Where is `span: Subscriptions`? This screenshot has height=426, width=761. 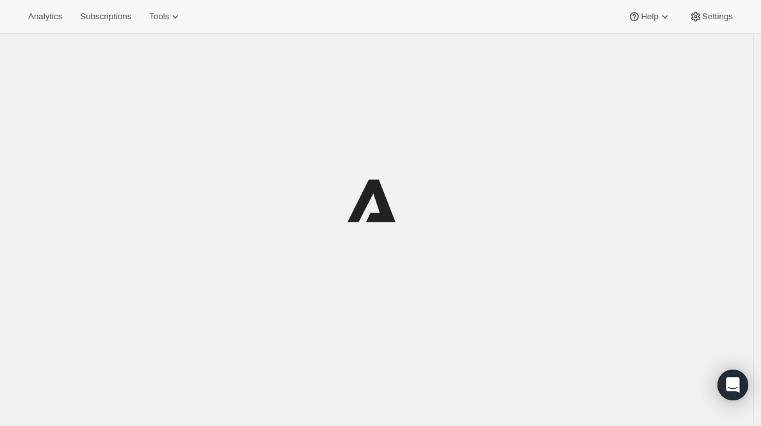
span: Subscriptions is located at coordinates (106, 17).